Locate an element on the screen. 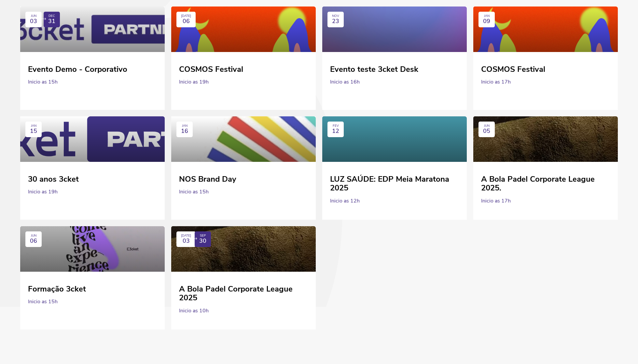 The width and height of the screenshot is (638, 364). div: Inicio as 10h is located at coordinates (244, 311).